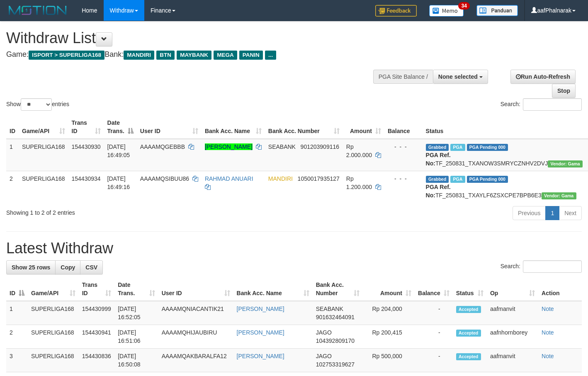 The image size is (588, 376). Describe the element at coordinates (396, 11) in the screenshot. I see `img: Feedback.jpg` at that location.